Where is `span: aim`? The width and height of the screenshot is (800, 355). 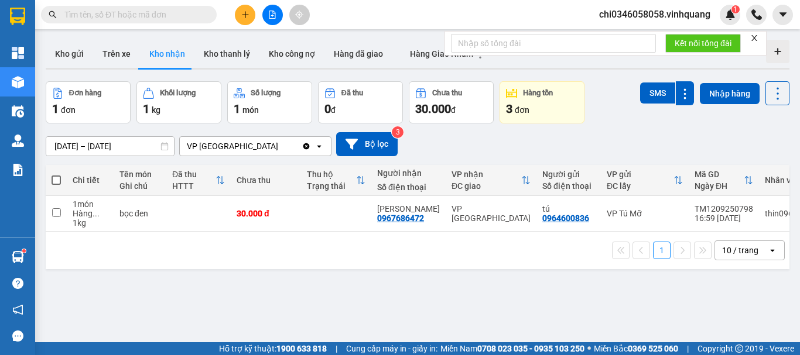
span: aim is located at coordinates (299, 15).